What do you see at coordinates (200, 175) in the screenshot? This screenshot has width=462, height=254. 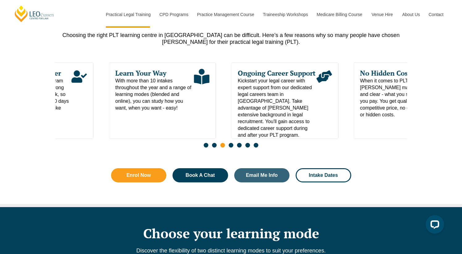 I see `span: Book A Chat` at bounding box center [200, 175].